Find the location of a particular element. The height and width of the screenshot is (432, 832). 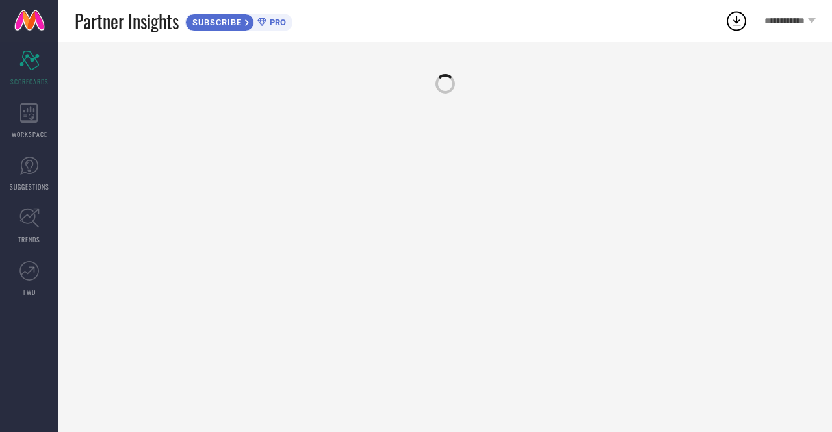

span: SUGGESTIONS is located at coordinates (29, 186).